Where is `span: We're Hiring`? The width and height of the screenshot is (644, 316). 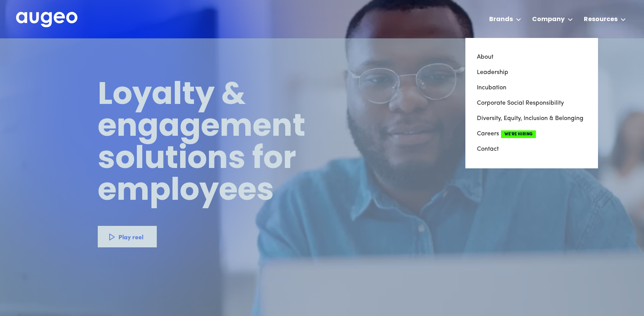
span: We're Hiring is located at coordinates (518, 134).